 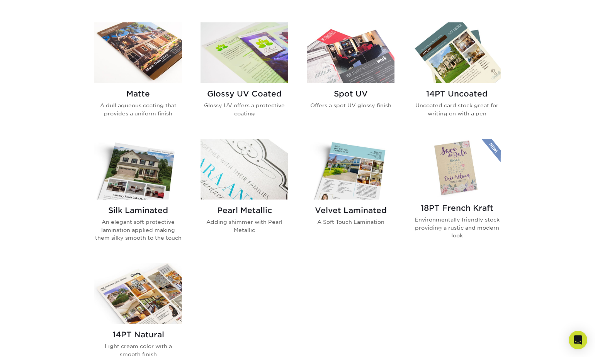 I want to click on a: Matte Sell Sheets Matte A dull aqueous coating that provides a uniform finish, so click(x=138, y=76).